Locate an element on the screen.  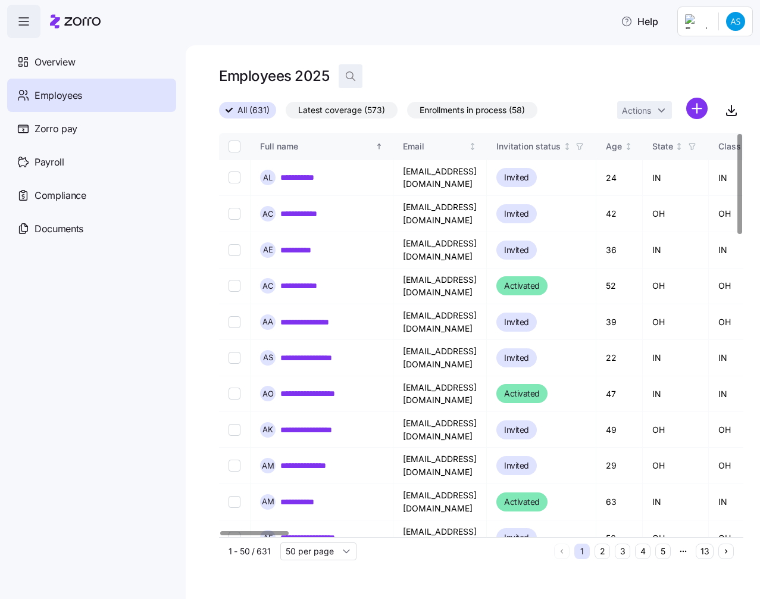
span: 1 - 50 / 631 is located at coordinates (249, 551).